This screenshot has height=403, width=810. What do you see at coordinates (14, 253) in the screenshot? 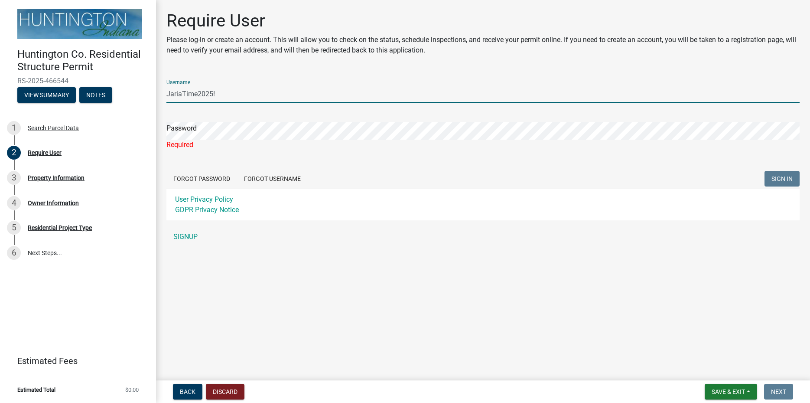
I see `div: 6` at bounding box center [14, 253].